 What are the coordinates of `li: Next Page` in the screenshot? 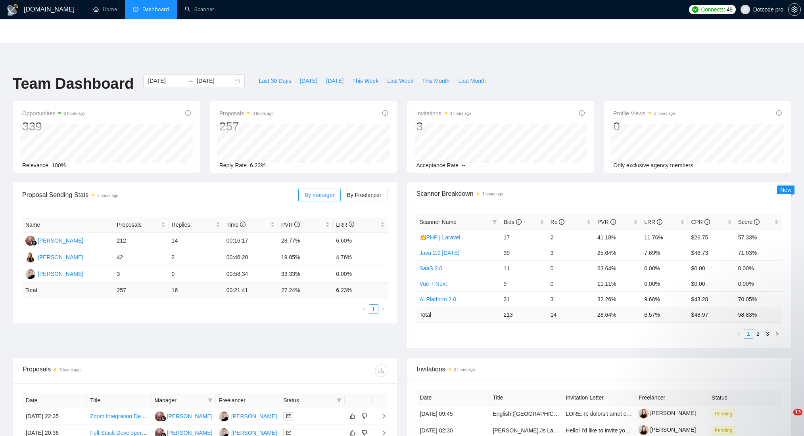 It's located at (777, 334).